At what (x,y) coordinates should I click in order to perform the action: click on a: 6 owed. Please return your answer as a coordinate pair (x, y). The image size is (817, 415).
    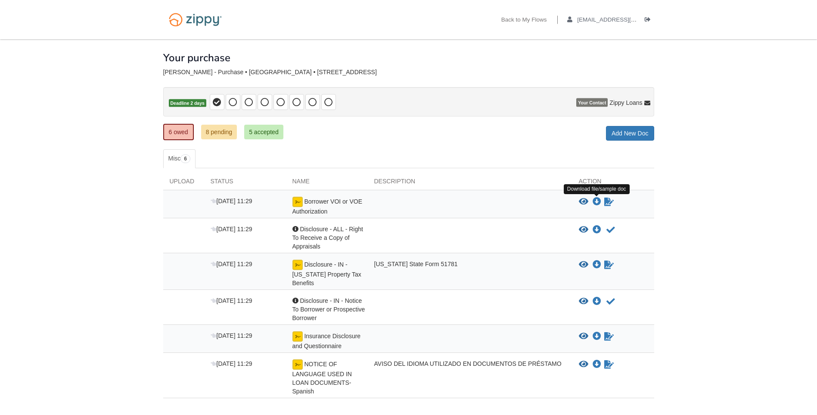
    Looking at the image, I should click on (178, 132).